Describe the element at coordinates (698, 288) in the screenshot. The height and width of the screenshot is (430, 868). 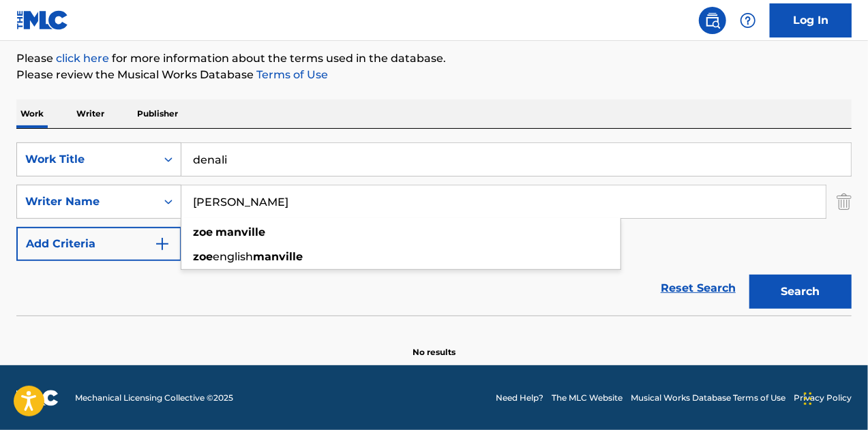
I see `a: Reset Search` at that location.